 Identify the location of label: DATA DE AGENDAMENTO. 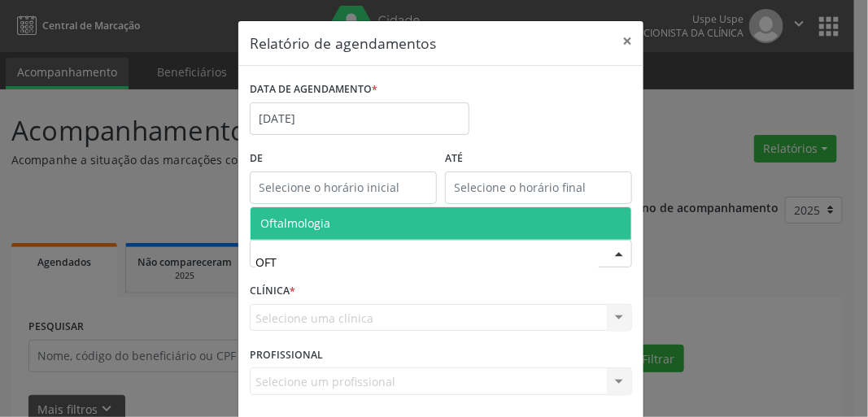
(313, 89).